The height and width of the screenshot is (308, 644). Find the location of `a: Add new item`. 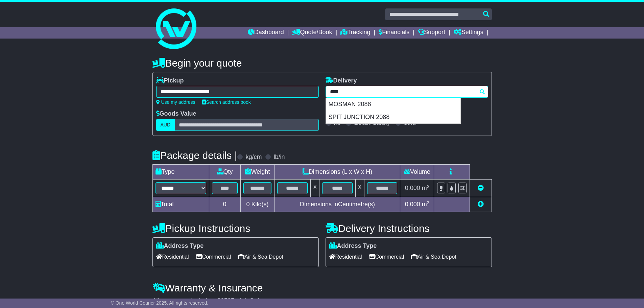

a: Add new item is located at coordinates (481, 204).